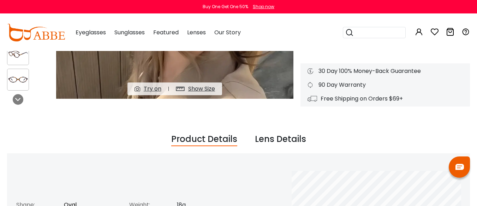  What do you see at coordinates (130, 32) in the screenshot?
I see `span: Sunglasses` at bounding box center [130, 32].